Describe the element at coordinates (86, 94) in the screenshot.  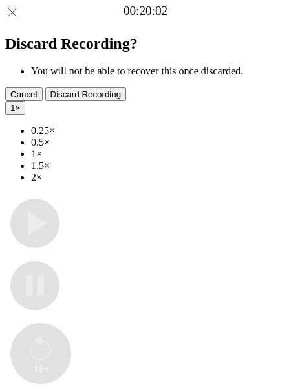
I see `button: Discard Recording` at that location.